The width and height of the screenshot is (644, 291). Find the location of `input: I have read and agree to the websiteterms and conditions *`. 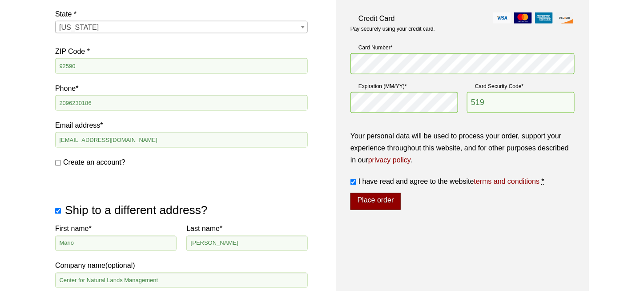

input: I have read and agree to the websiteterms and conditions * is located at coordinates (353, 182).